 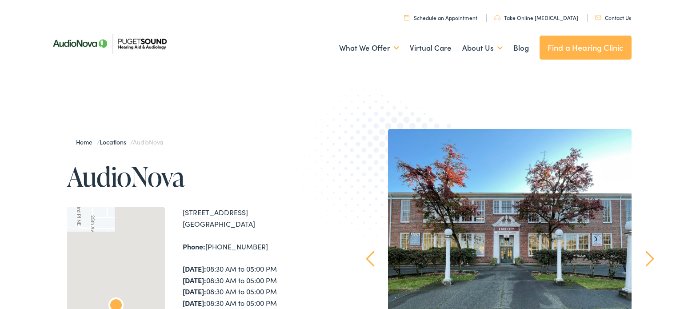 I want to click on a: Home, so click(x=86, y=142).